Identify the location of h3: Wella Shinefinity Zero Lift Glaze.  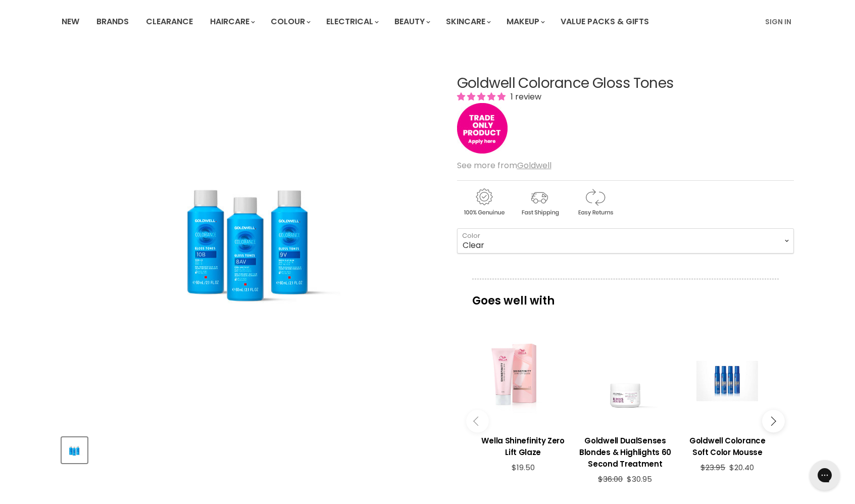
(524, 447).